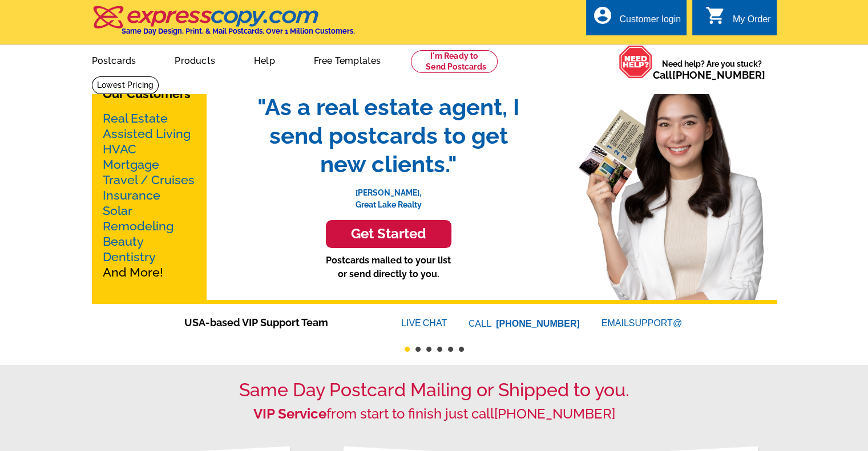  What do you see at coordinates (480, 324) in the screenshot?
I see `font: CALL` at bounding box center [480, 324].